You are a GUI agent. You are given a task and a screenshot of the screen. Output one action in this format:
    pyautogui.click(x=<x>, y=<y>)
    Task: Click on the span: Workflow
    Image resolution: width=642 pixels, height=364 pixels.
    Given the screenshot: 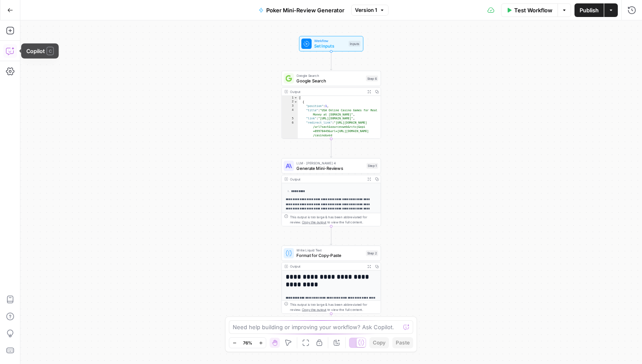 What is the action you would take?
    pyautogui.click(x=330, y=41)
    